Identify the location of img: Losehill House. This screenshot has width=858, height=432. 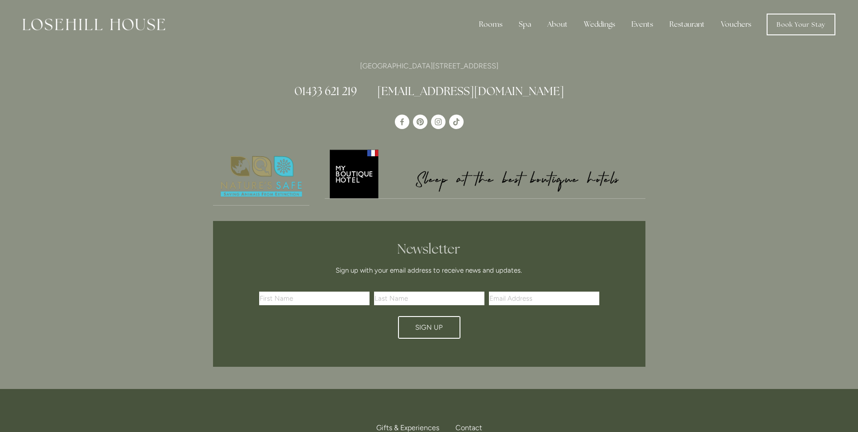
(94, 24).